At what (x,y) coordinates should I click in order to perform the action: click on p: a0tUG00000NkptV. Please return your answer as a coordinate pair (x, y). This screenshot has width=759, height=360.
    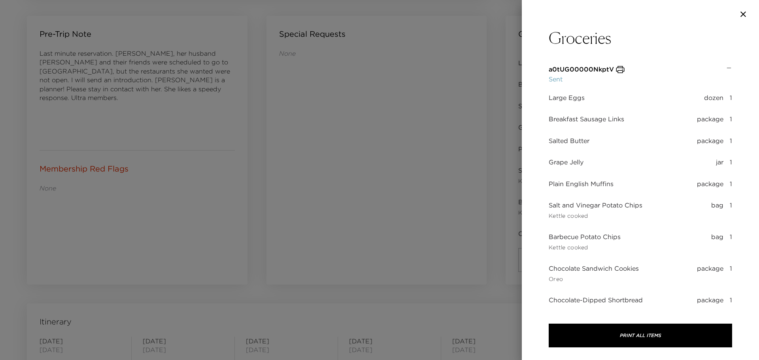
    Looking at the image, I should click on (581, 70).